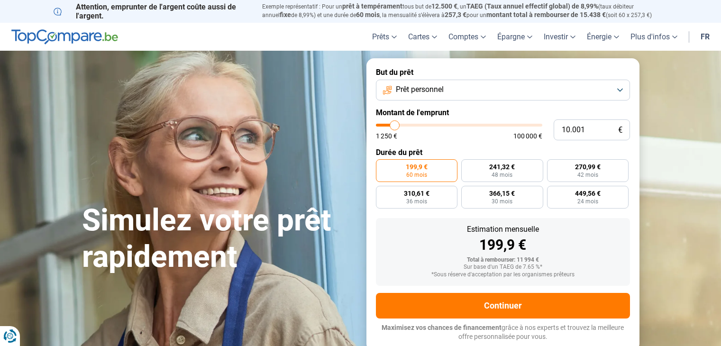 The width and height of the screenshot is (721, 346). What do you see at coordinates (503, 245) in the screenshot?
I see `div: 199,9 €` at bounding box center [503, 245].